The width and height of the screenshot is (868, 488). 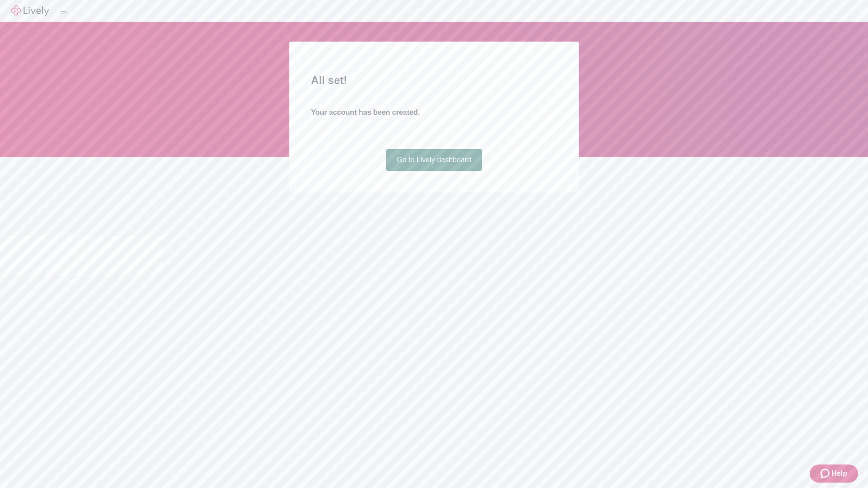 I want to click on a: Go to Lively dashboard, so click(x=434, y=160).